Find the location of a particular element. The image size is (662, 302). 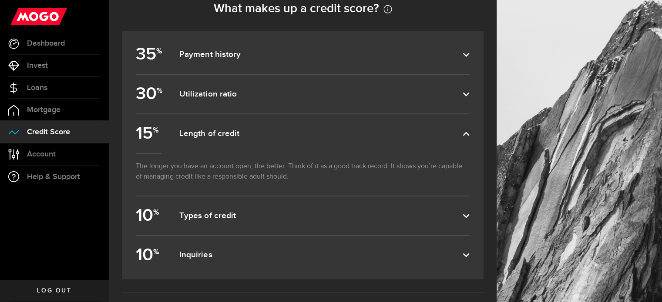

dfn: Utilization ratio is located at coordinates (321, 94).